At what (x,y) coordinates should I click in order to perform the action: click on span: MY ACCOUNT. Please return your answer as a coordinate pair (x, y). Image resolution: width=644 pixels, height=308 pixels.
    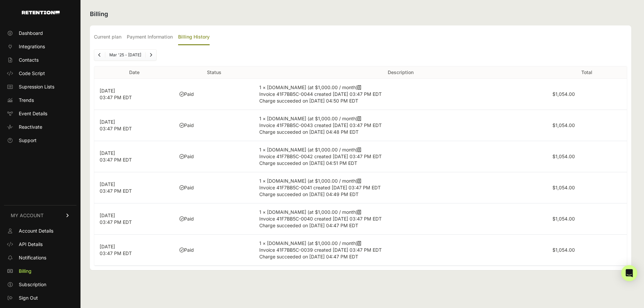
    Looking at the image, I should click on (27, 216).